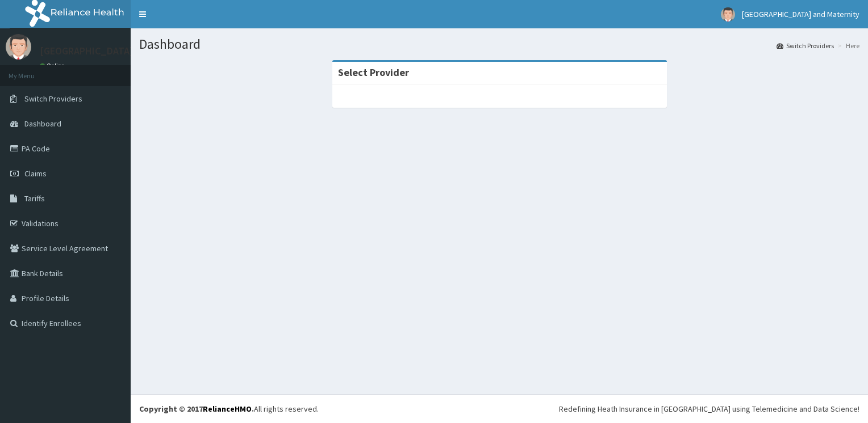 The image size is (868, 423). I want to click on span: Claims, so click(35, 173).